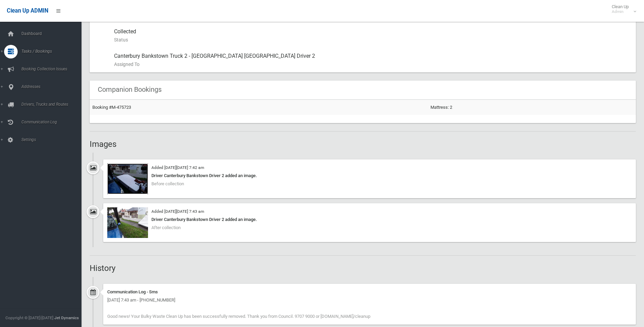 The image size is (644, 327). I want to click on span: Addresses, so click(53, 86).